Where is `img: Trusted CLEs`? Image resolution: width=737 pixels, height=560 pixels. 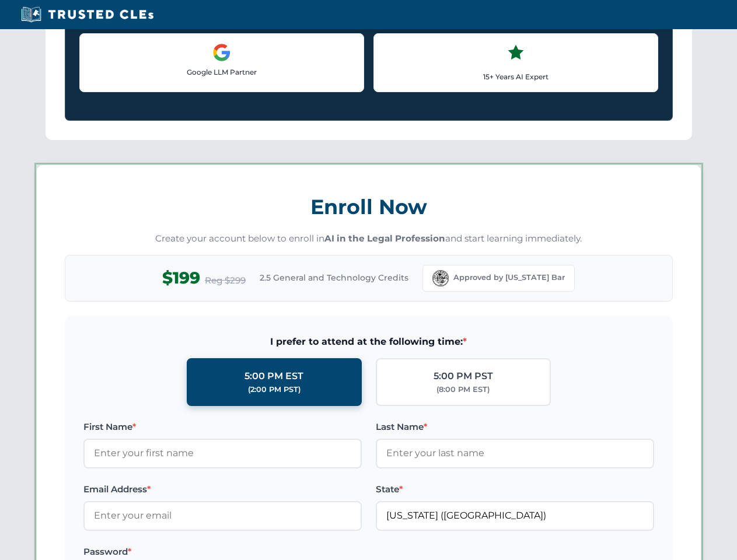 img: Trusted CLEs is located at coordinates (87, 15).